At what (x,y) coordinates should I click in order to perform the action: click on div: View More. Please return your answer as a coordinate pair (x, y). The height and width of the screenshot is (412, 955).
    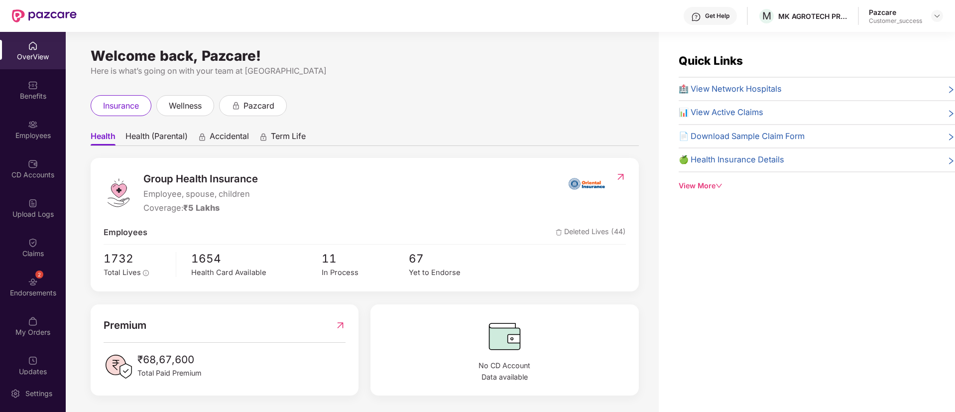
    Looking at the image, I should click on (817, 186).